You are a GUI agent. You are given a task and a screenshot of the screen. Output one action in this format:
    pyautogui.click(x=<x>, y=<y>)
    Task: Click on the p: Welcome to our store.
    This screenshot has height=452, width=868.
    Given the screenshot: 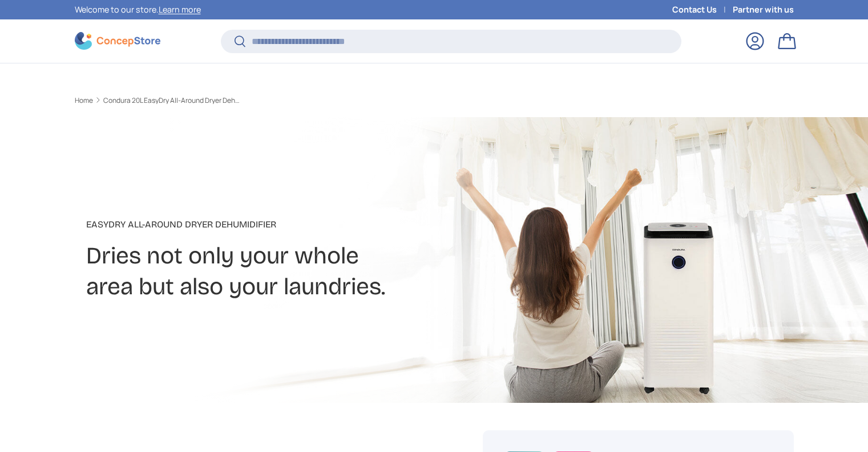 What is the action you would take?
    pyautogui.click(x=137, y=10)
    